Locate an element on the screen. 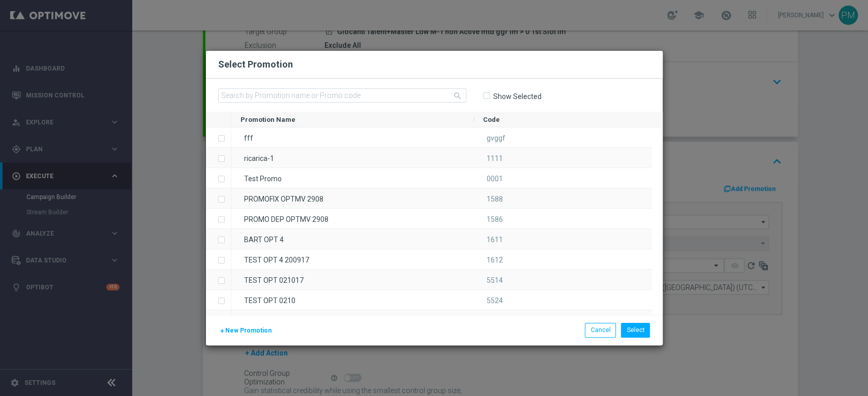 This screenshot has height=396, width=868. button: Cancel is located at coordinates (599, 330).